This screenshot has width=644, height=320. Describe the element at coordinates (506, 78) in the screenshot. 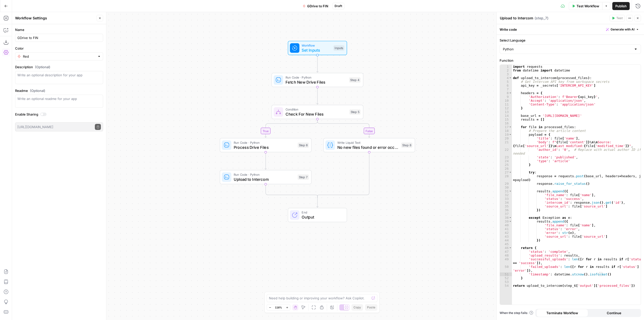

I see `div: 4` at that location.